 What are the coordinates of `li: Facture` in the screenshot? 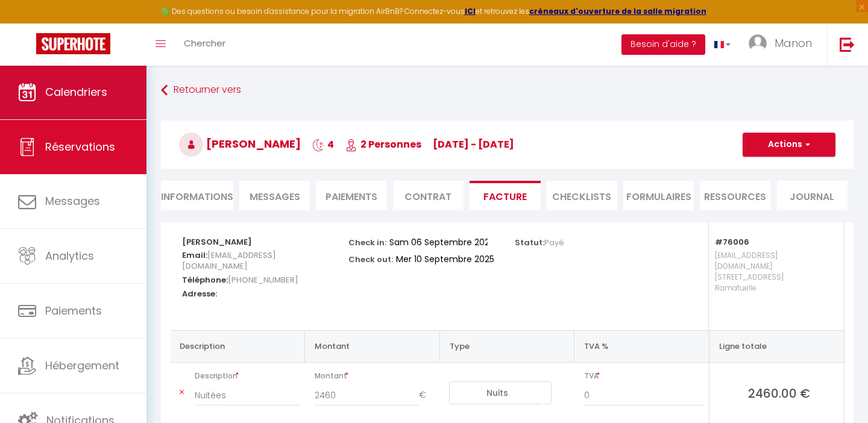 It's located at (504, 195).